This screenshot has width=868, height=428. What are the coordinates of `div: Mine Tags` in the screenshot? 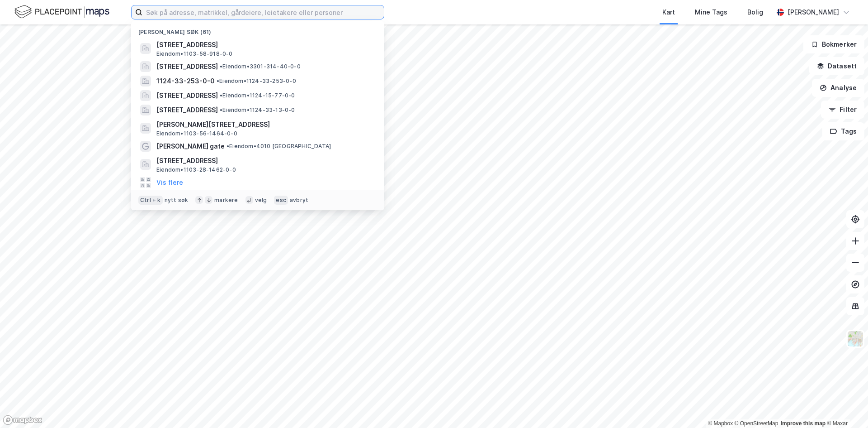 It's located at (712, 12).